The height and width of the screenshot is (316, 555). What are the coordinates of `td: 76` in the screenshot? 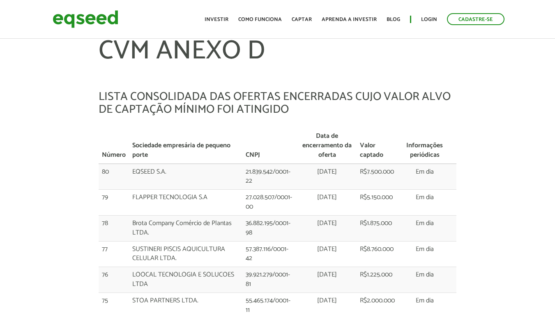 It's located at (114, 279).